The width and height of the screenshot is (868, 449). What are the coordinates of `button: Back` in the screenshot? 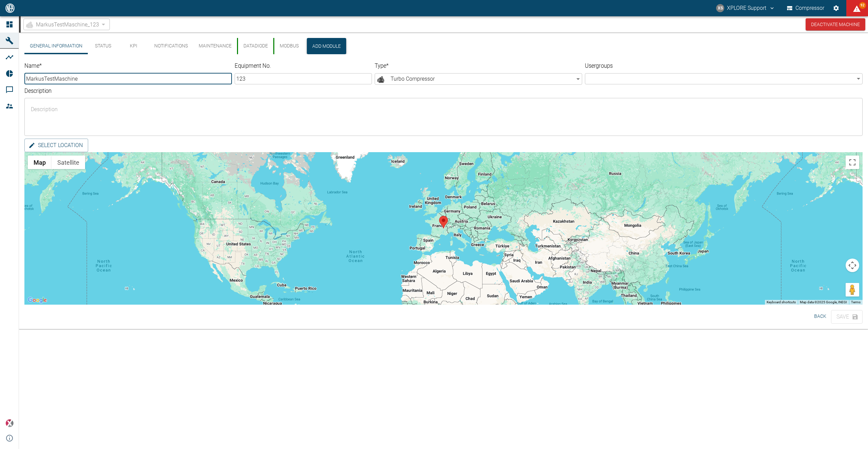 It's located at (820, 317).